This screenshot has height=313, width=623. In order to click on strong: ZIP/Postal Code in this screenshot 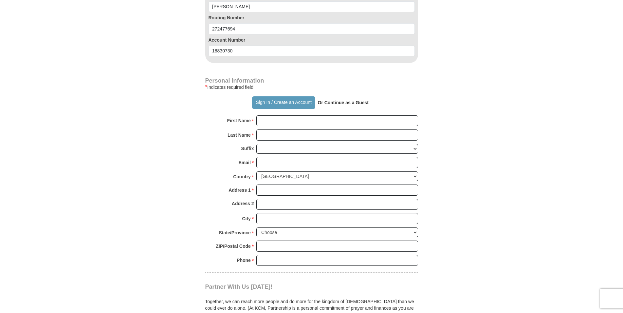, I will do `click(233, 246)`.